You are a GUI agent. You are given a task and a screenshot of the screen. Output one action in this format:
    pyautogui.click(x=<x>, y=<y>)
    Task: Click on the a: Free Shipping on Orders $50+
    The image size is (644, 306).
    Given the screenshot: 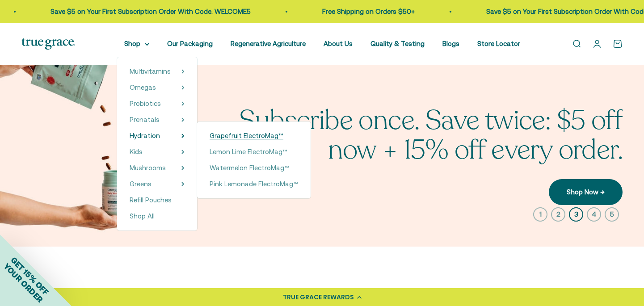 What is the action you would take?
    pyautogui.click(x=368, y=11)
    